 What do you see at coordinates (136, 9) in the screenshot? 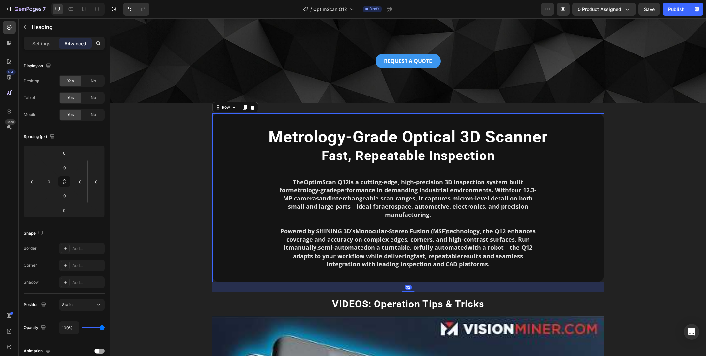
I see `div: Undo/Redo` at bounding box center [136, 9].